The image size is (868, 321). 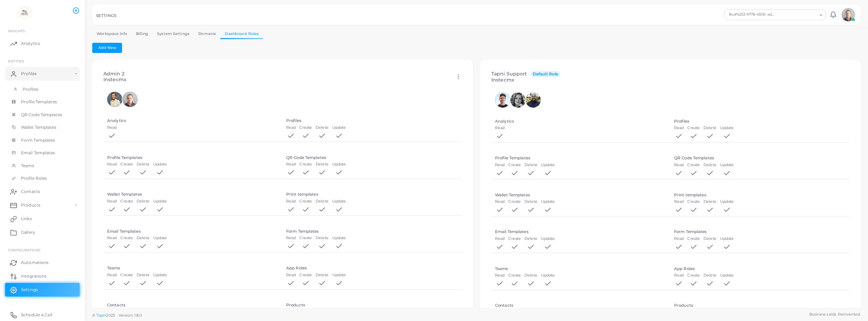 What do you see at coordinates (42, 262) in the screenshot?
I see `a: Automations` at bounding box center [42, 262].